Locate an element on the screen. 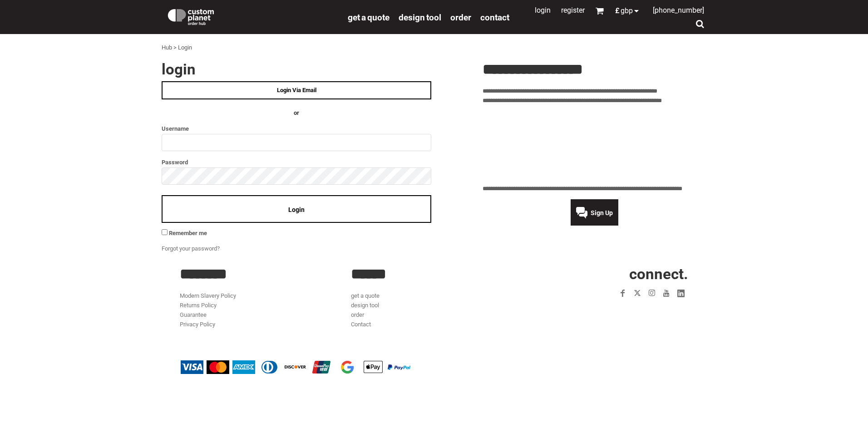 This screenshot has height=423, width=868. img: Custom Planet is located at coordinates (191, 16).